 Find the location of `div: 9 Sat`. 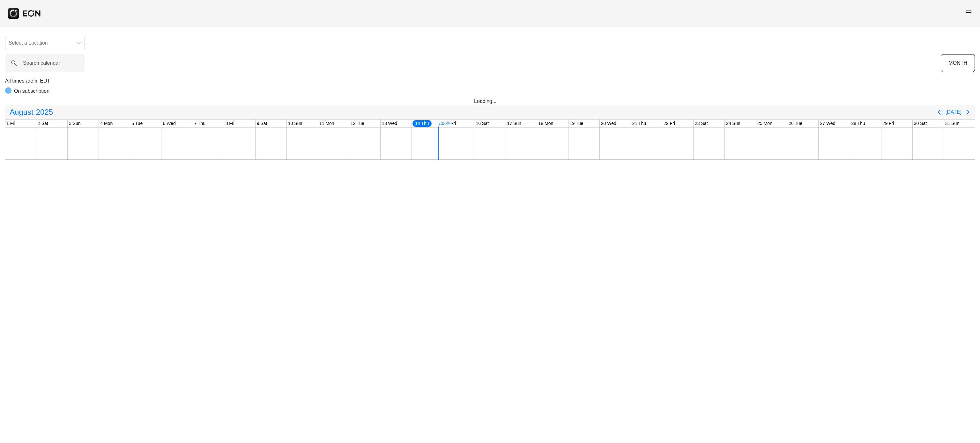

div: 9 Sat is located at coordinates (262, 123).